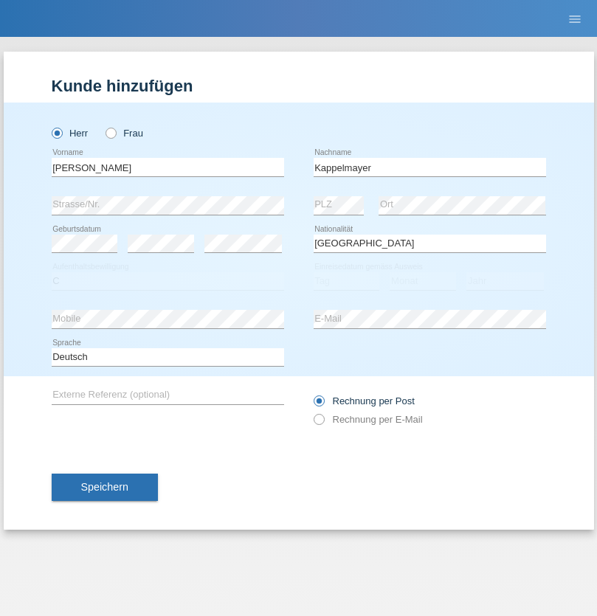 The width and height of the screenshot is (597, 616). I want to click on input: Herr, so click(56, 132).